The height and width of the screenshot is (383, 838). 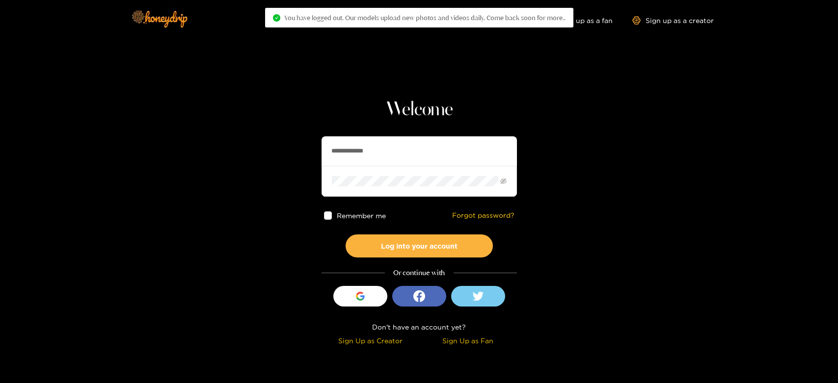 What do you see at coordinates (370, 341) in the screenshot?
I see `div: Sign Up as Creator` at bounding box center [370, 341].